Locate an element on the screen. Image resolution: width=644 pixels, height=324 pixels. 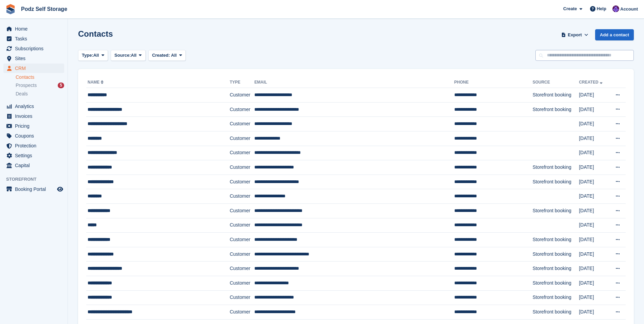
span: Prospects is located at coordinates (26, 85).